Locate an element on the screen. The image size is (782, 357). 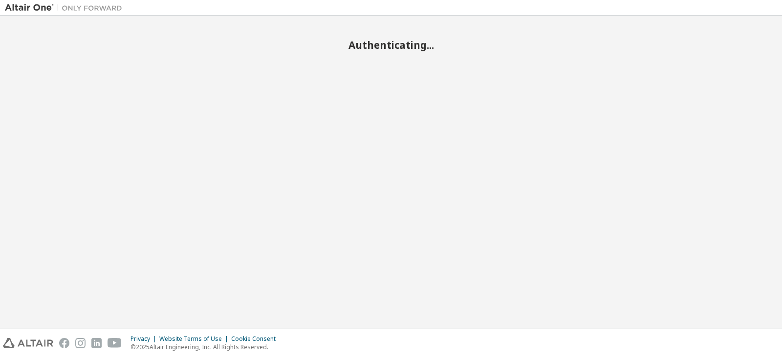
div: Website Terms of Use is located at coordinates (195, 339).